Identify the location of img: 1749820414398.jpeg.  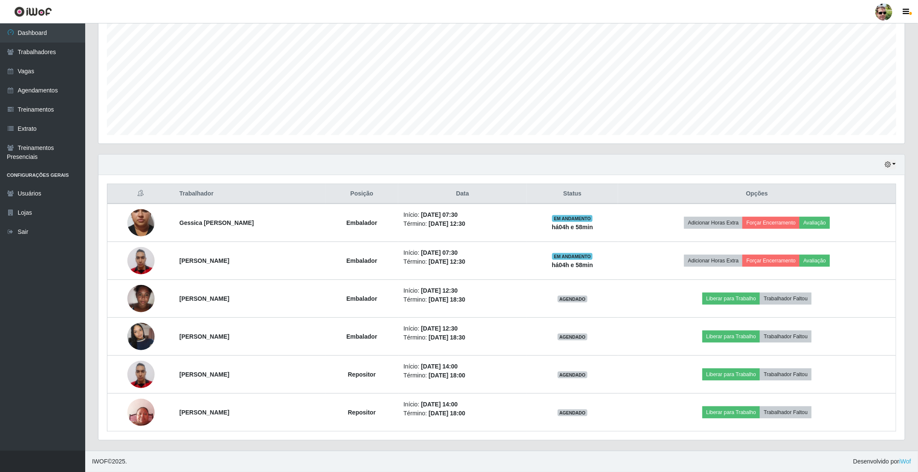
(141, 412).